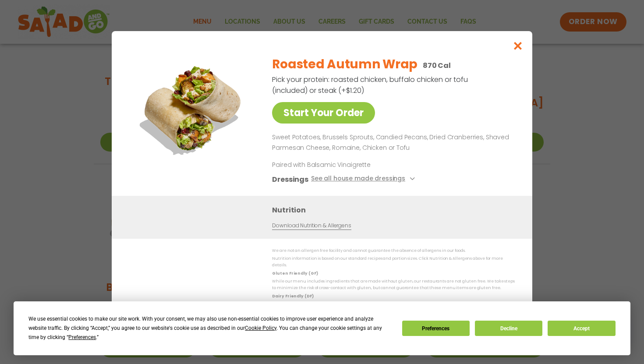 This screenshot has height=364, width=644. What do you see at coordinates (393, 308) in the screenshot?
I see `p: While our menu includes foods that are made without dairy, our restaurants are not dairy free. We...` at bounding box center [393, 308].